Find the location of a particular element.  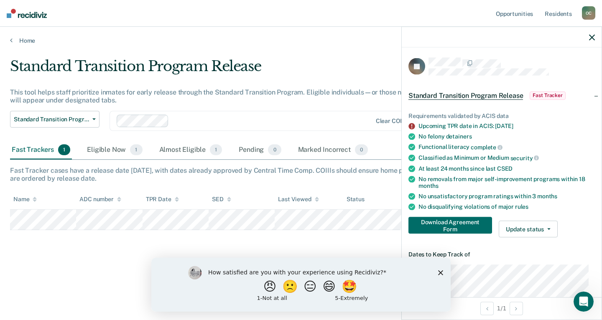

img: Recidiviz is located at coordinates (27, 13).